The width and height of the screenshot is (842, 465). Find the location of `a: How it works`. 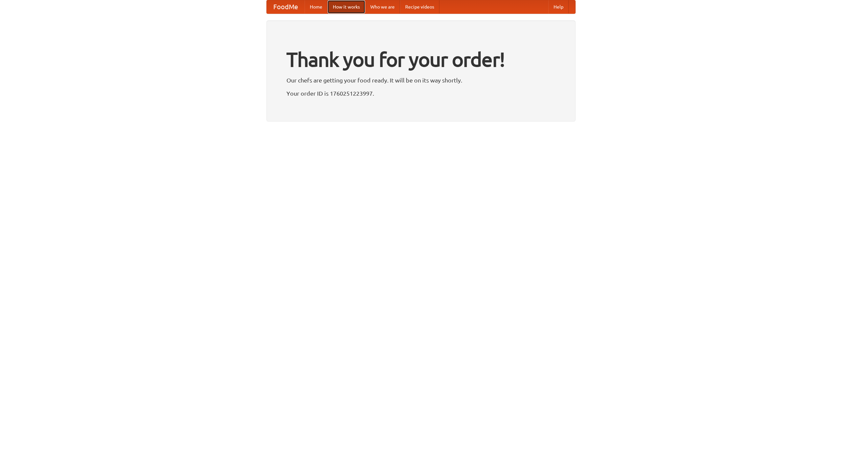

a: How it works is located at coordinates (346, 7).